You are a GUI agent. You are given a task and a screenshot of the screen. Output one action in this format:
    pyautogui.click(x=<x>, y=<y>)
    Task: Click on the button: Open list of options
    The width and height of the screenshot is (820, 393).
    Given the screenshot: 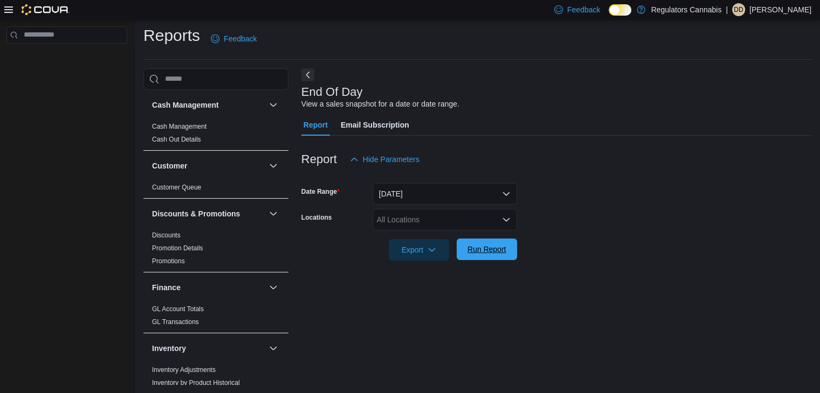 What is the action you would take?
    pyautogui.click(x=506, y=220)
    